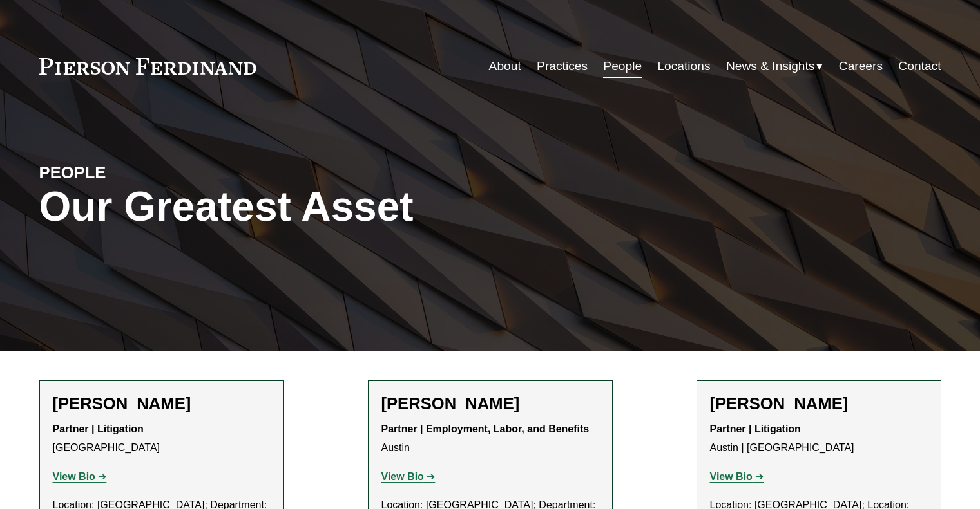 This screenshot has width=980, height=509. What do you see at coordinates (919, 66) in the screenshot?
I see `a: Contact` at bounding box center [919, 66].